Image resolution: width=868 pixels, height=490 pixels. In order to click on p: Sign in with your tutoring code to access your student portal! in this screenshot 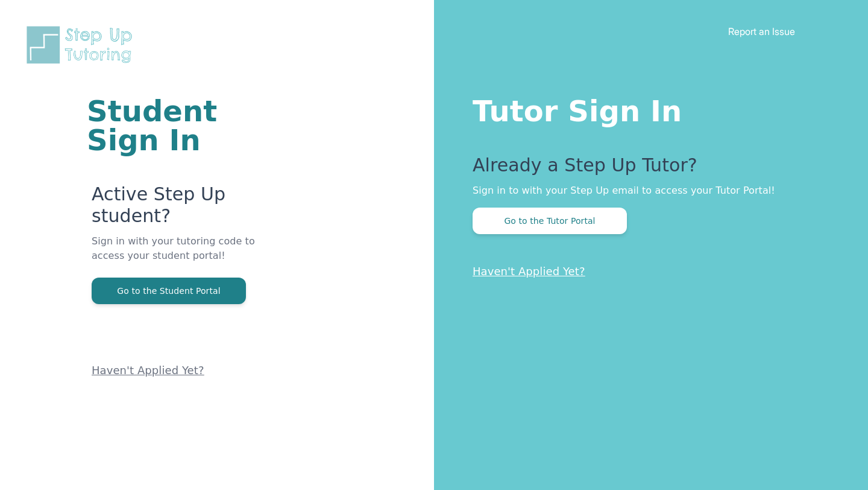, I will do `click(191, 256)`.